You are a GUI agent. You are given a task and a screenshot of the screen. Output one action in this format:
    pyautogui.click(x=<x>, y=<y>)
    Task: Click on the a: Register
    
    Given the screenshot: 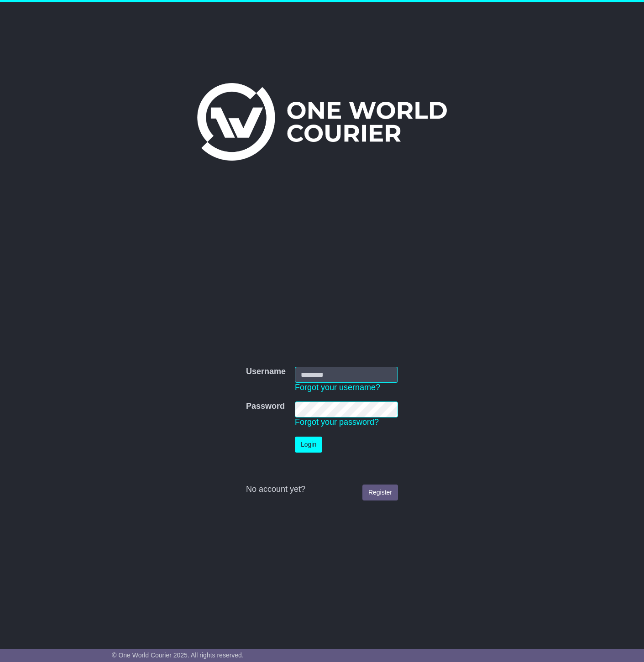 What is the action you would take?
    pyautogui.click(x=380, y=492)
    